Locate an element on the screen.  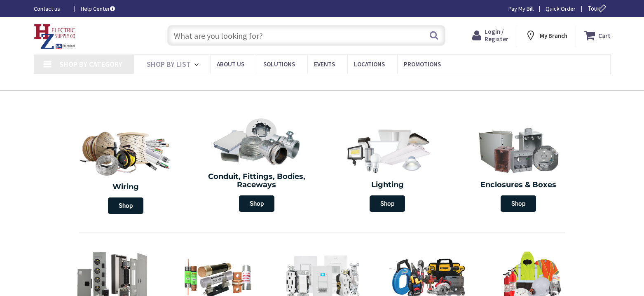
h2: Conduit, Fittings, Bodies, Raceways is located at coordinates (257, 181).